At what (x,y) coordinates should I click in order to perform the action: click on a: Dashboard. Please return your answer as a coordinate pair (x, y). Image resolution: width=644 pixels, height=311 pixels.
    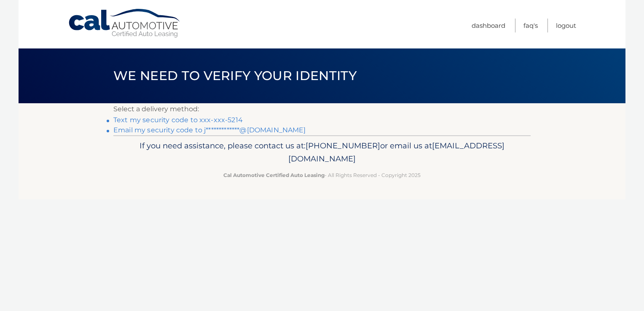
    Looking at the image, I should click on (488, 25).